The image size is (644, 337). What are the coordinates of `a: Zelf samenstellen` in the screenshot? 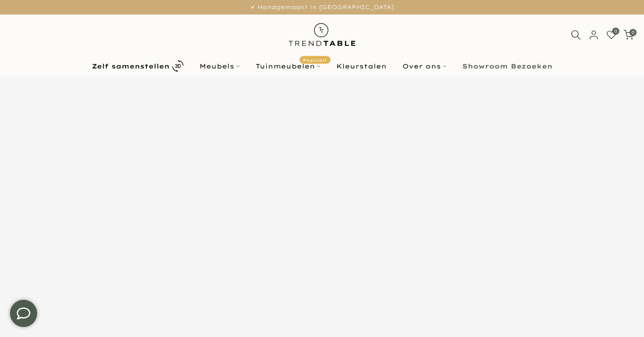 It's located at (137, 66).